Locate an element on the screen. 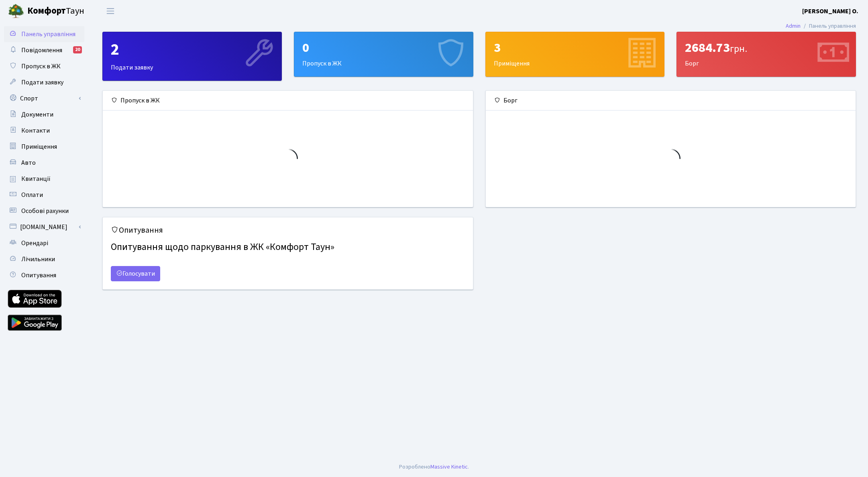 The image size is (868, 477). span: Квитанції is located at coordinates (36, 179).